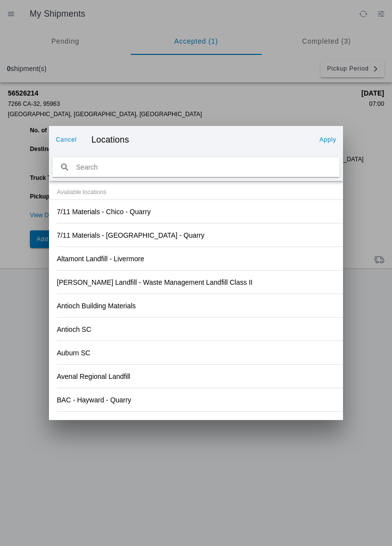 The image size is (392, 546). I want to click on ion-item: Altamont Landfill - Livermore, so click(196, 259).